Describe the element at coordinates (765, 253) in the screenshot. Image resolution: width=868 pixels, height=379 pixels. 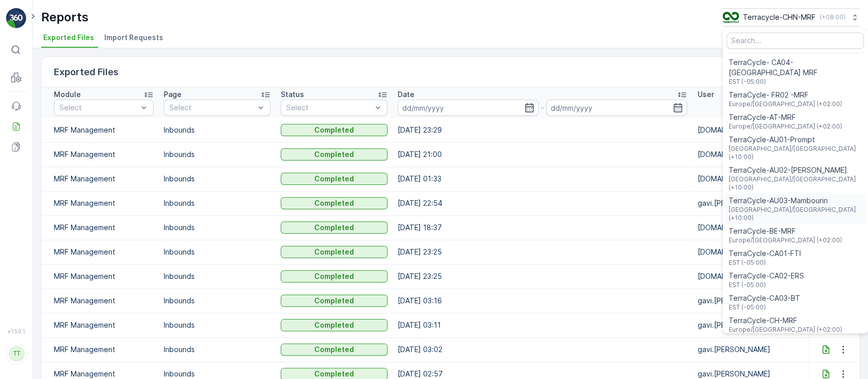
I see `span: TerraCycle-CA01-FTI` at that location.